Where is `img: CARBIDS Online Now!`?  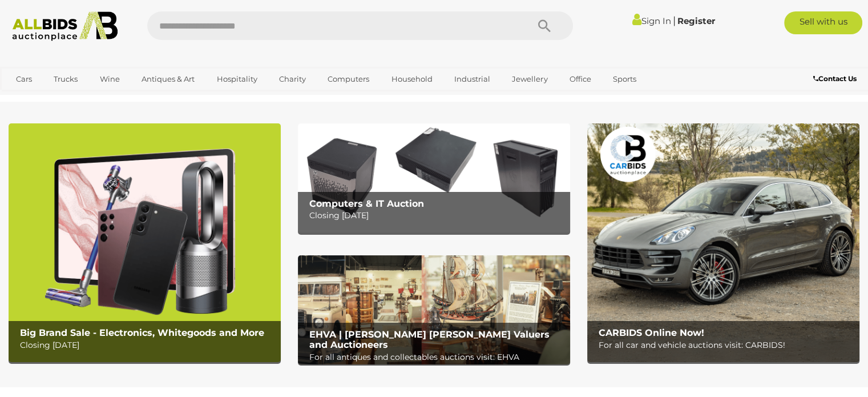
img: CARBIDS Online Now! is located at coordinates (723, 243).